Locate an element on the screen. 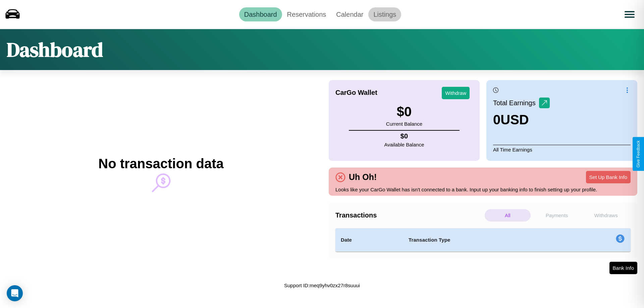  a: Reservations is located at coordinates (307, 15).